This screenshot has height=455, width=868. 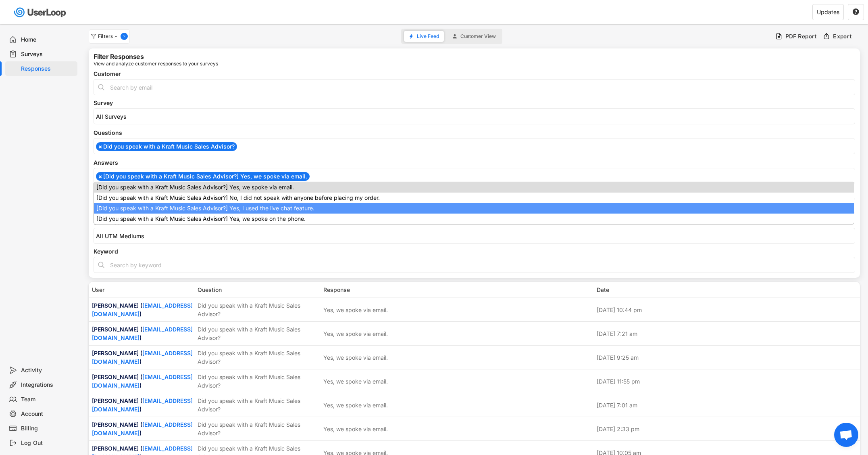 What do you see at coordinates (109, 37) in the screenshot?
I see `div: Filters` at bounding box center [109, 37].